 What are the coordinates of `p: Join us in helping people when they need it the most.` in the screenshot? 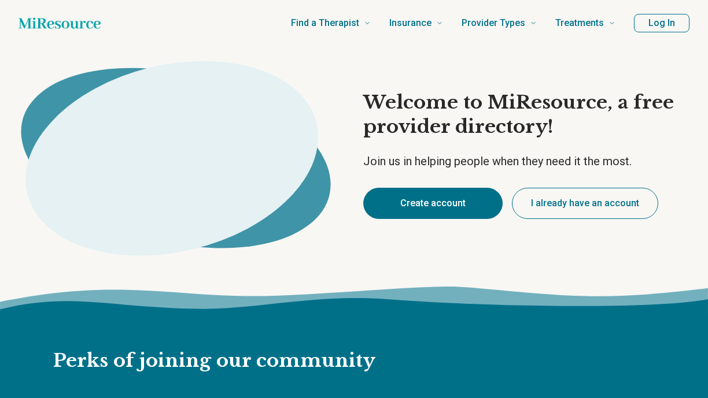 It's located at (534, 161).